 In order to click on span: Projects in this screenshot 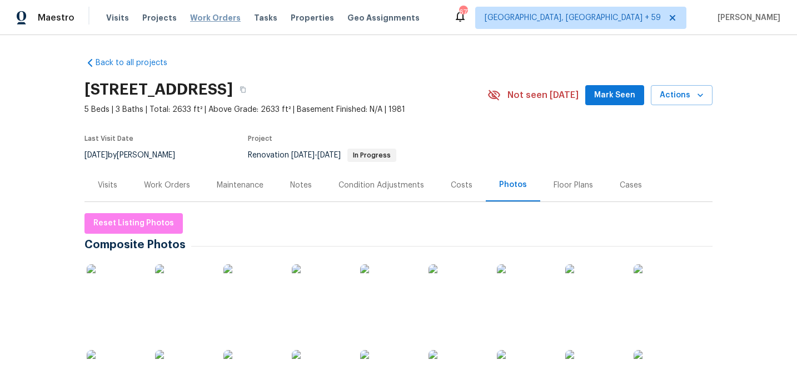, I will do `click(160, 18)`.